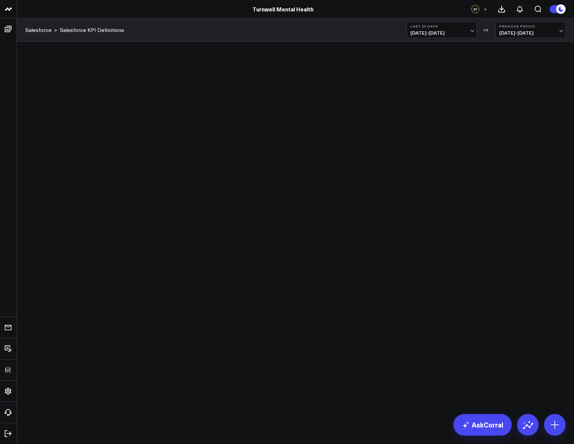 The height and width of the screenshot is (444, 574). I want to click on div: SF, so click(476, 9).